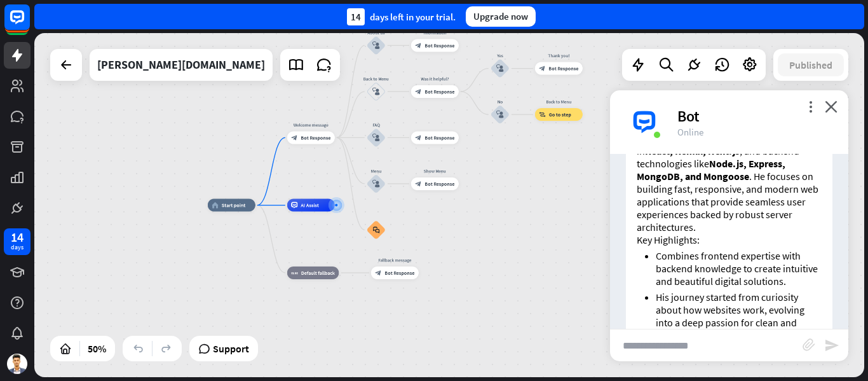 The height and width of the screenshot is (381, 868). I want to click on div: No, so click(500, 102).